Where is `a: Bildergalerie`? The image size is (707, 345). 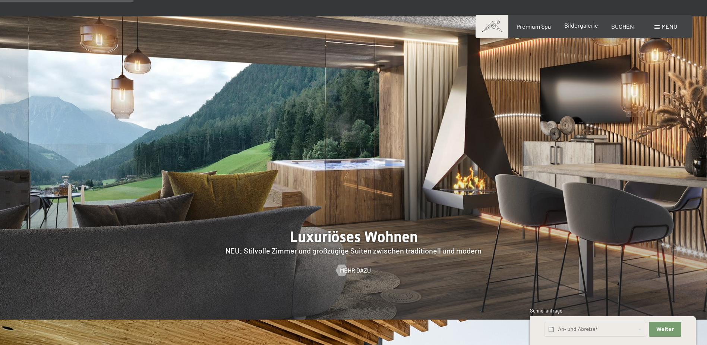 a: Bildergalerie is located at coordinates (581, 25).